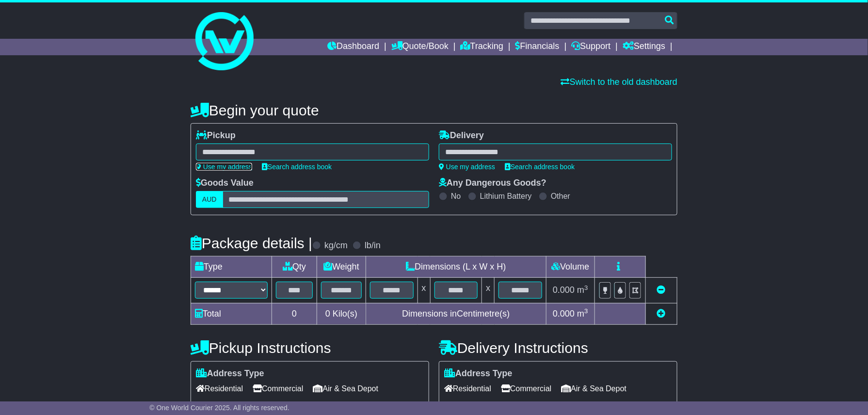  I want to click on td: Dimensions in Centimetre(s), so click(456, 314).